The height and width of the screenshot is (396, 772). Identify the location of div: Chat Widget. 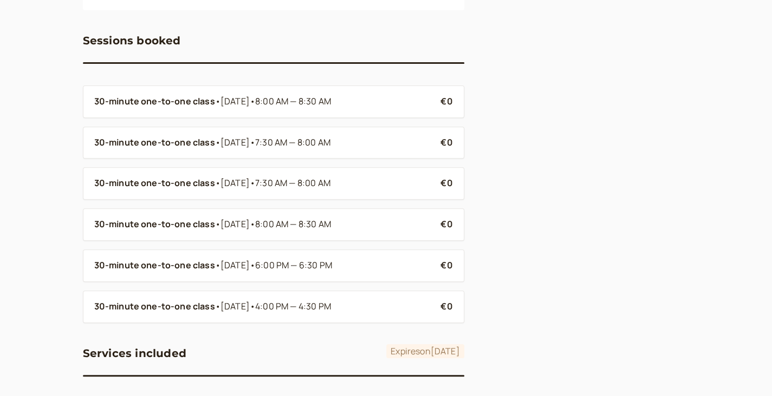
(745, 370).